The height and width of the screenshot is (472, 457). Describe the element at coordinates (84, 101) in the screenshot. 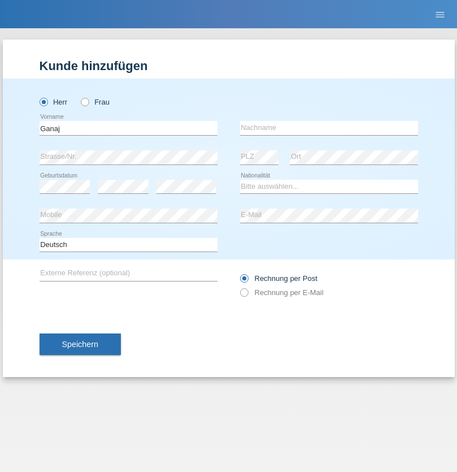

I see `input: Frau` at that location.